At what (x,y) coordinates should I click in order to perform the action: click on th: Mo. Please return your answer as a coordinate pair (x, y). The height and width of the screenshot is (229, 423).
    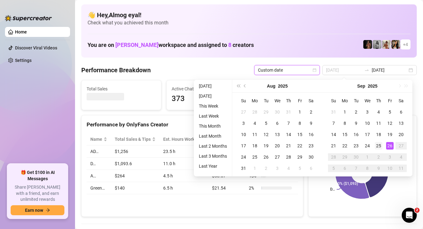
    Looking at the image, I should click on (255, 101).